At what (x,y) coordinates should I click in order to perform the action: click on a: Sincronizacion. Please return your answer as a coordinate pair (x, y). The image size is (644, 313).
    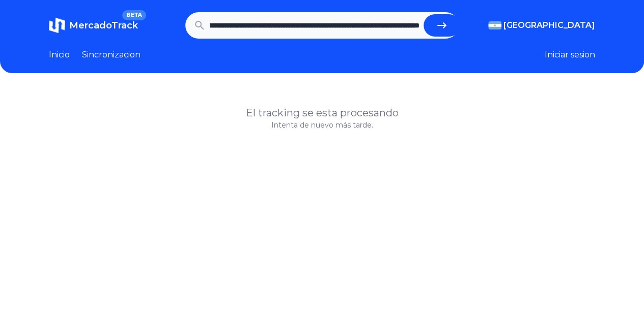
    Looking at the image, I should click on (111, 55).